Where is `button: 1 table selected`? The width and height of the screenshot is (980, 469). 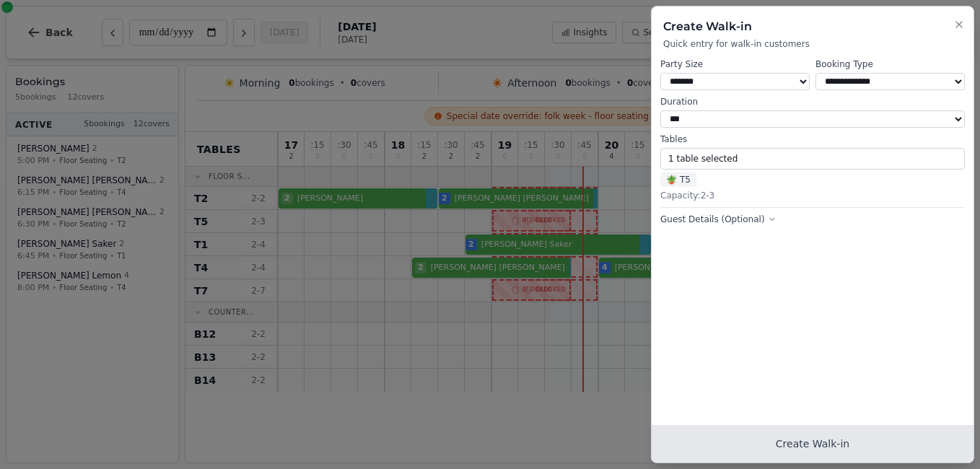 button: 1 table selected is located at coordinates (813, 159).